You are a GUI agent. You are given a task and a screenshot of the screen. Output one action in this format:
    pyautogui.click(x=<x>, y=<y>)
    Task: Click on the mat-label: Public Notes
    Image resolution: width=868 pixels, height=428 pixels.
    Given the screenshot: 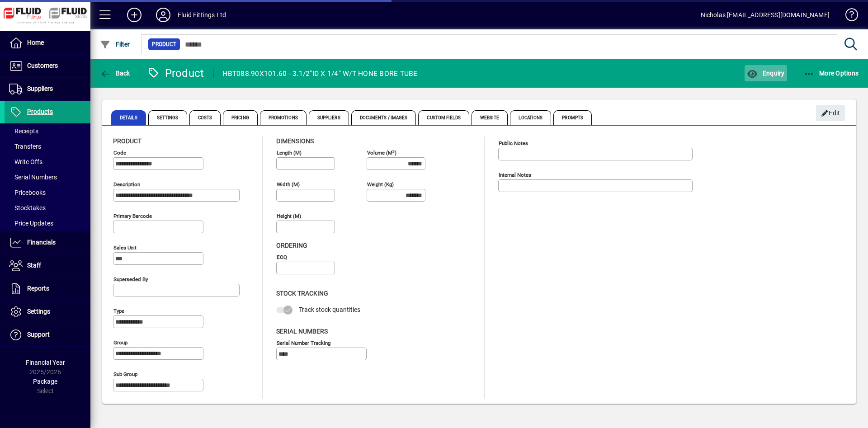 What is the action you would take?
    pyautogui.click(x=513, y=143)
    